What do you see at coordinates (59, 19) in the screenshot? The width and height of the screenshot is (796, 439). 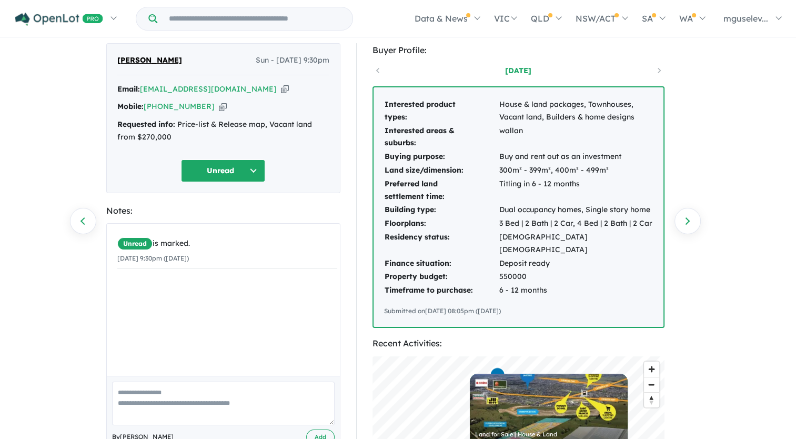 I see `img: Openlot PRO Logo White` at bounding box center [59, 19].